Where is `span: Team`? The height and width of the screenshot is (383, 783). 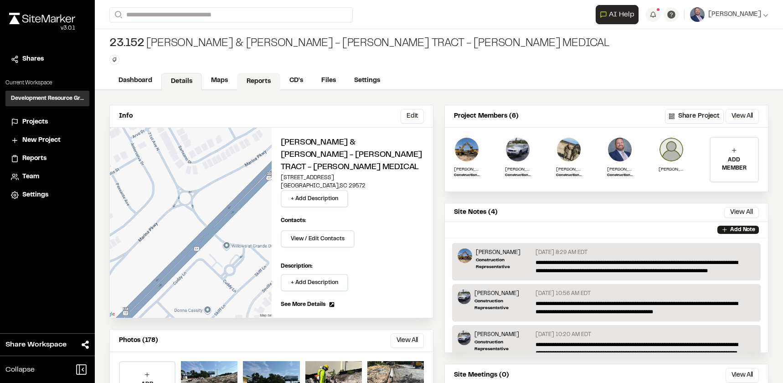 span: Team is located at coordinates (31, 177).